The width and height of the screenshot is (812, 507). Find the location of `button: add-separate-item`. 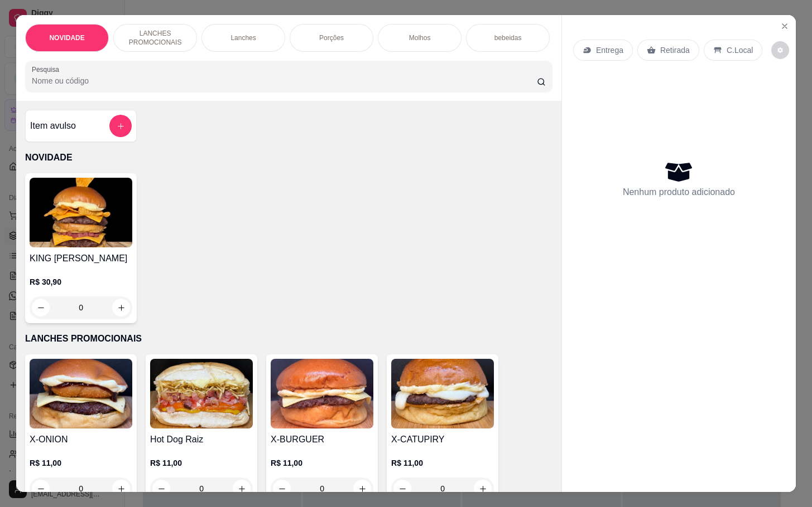

button: add-separate-item is located at coordinates (120, 126).